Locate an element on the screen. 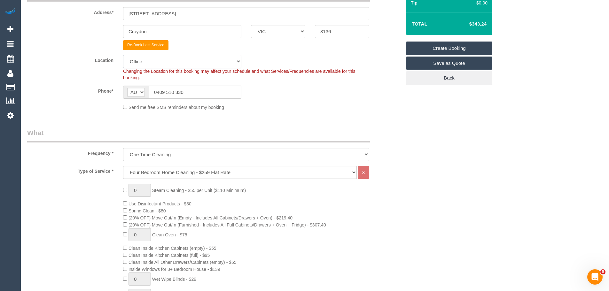 The image size is (609, 291). a: Automaid Logo is located at coordinates (10, 11).